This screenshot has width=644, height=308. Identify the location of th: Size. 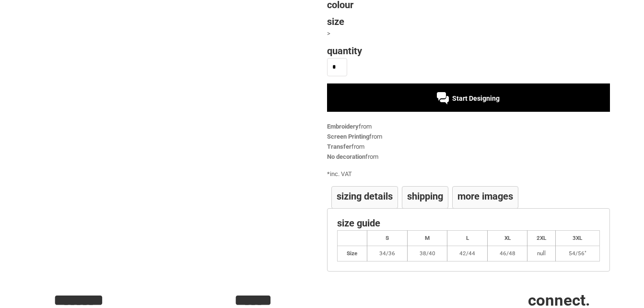
(352, 254).